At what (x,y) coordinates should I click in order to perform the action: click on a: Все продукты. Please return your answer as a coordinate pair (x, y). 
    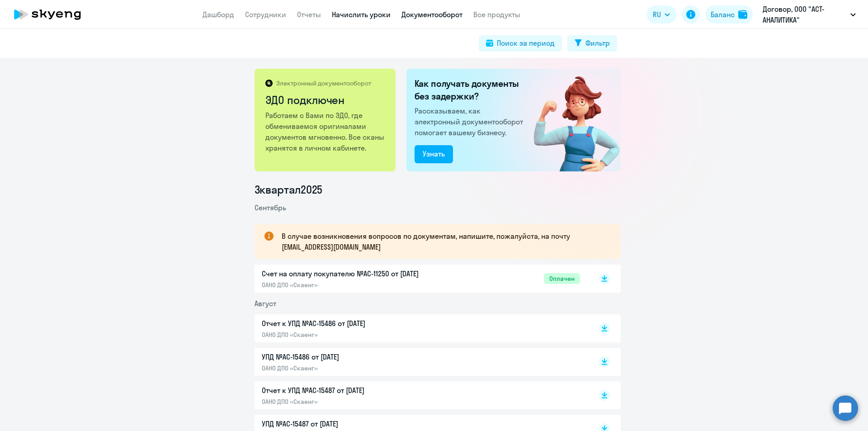
    Looking at the image, I should click on (497, 14).